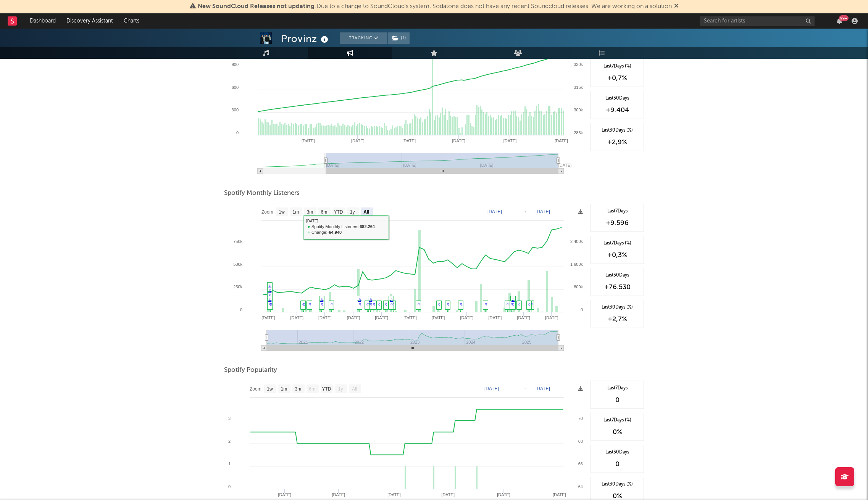 The image size is (868, 500). I want to click on text: 2 400k, so click(576, 241).